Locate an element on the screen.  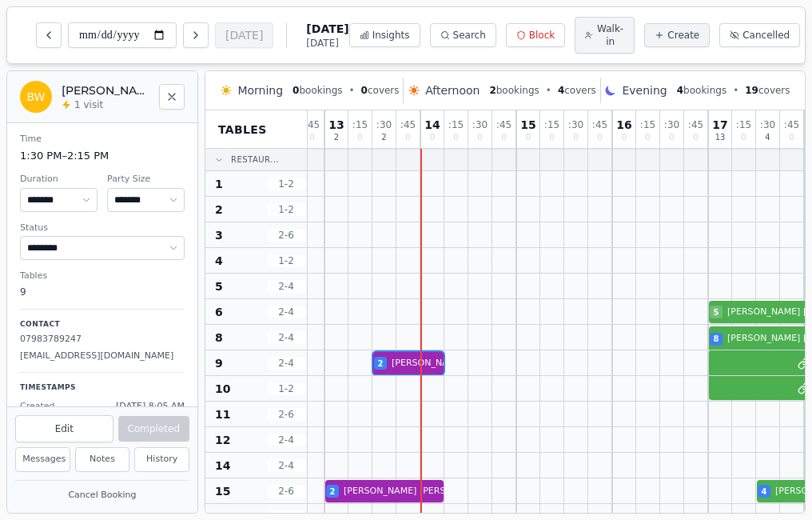
button: Walk-in is located at coordinates (604, 35).